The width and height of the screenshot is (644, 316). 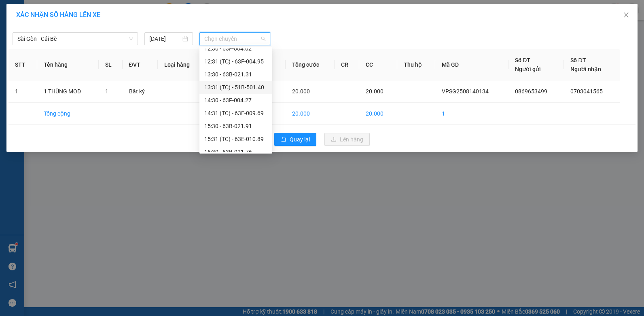 What do you see at coordinates (300, 139) in the screenshot?
I see `span: Quay lại` at bounding box center [300, 139].